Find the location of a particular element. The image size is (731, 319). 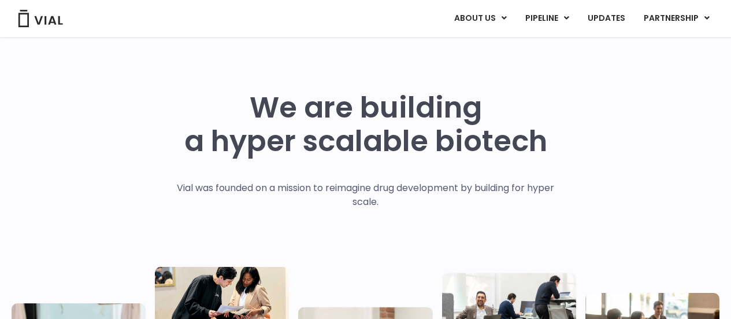

a: ABOUT USMenu Toggle is located at coordinates (481, 19).